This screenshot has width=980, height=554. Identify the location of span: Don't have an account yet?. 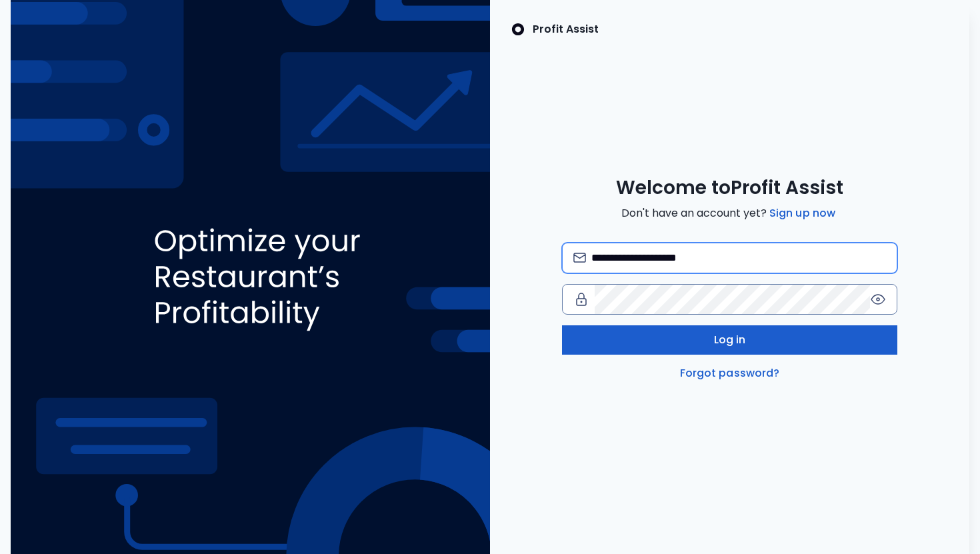
(729, 214).